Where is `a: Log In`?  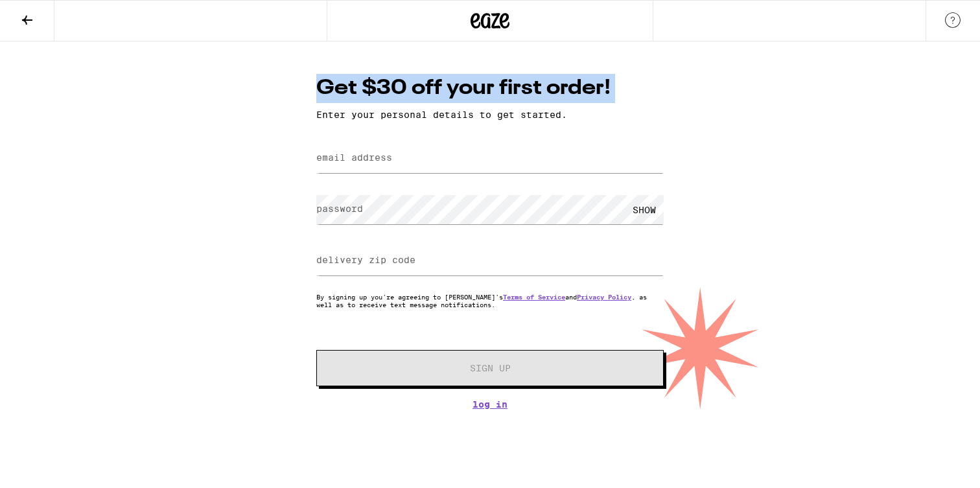 a: Log In is located at coordinates (490, 404).